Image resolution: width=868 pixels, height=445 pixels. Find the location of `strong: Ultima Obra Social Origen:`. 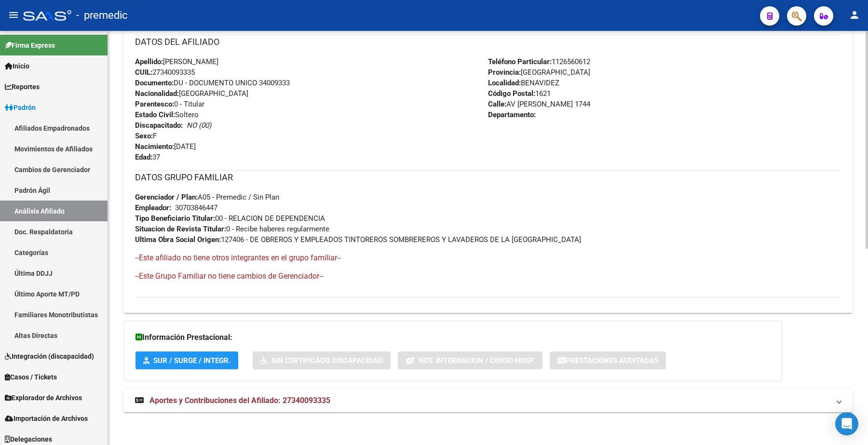

strong: Ultima Obra Social Origen: is located at coordinates (178, 240).